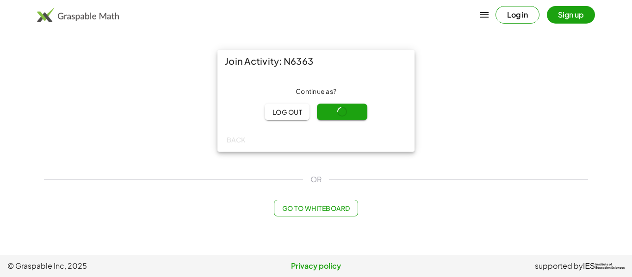 The width and height of the screenshot is (632, 277). What do you see at coordinates (316, 180) in the screenshot?
I see `span: OR` at bounding box center [316, 180].